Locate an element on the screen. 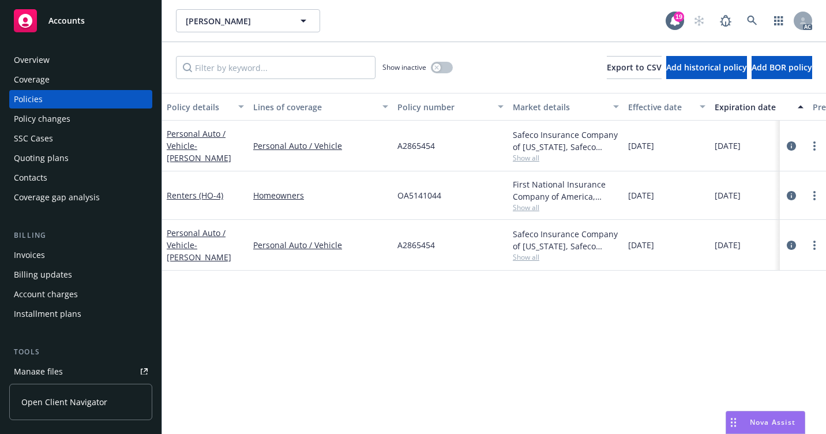 The image size is (826, 434). div: Coverage is located at coordinates (32, 80).